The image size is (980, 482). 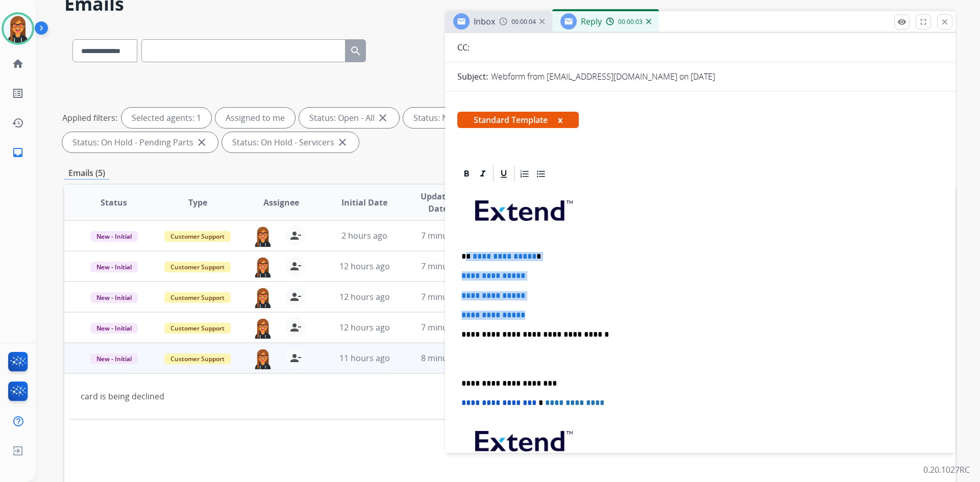 I want to click on mat-icon: history, so click(x=18, y=123).